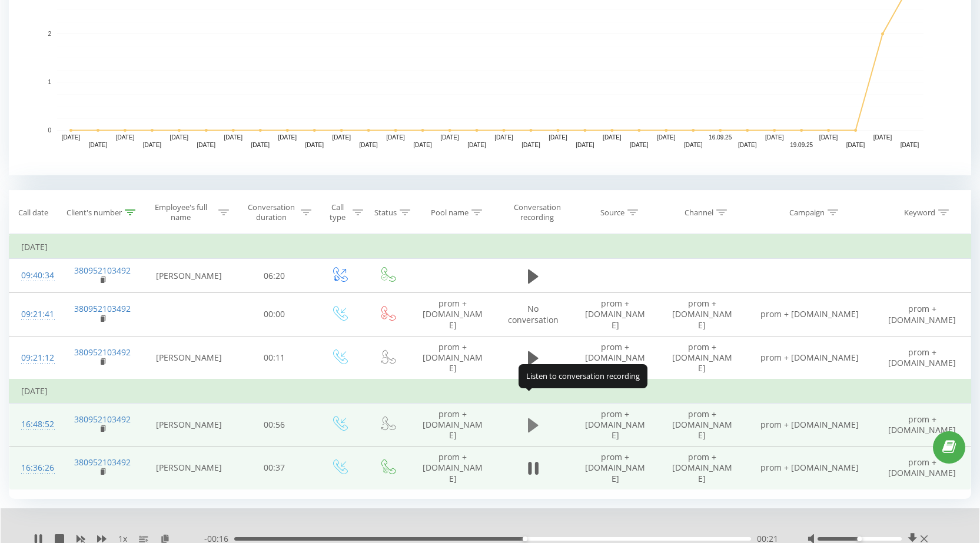 Image resolution: width=980 pixels, height=543 pixels. Describe the element at coordinates (271, 213) in the screenshot. I see `div: Conversation duration` at that location.